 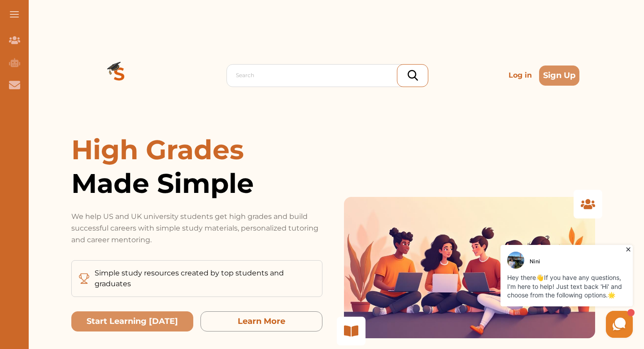 I want to click on img: Nini, so click(x=87, y=17).